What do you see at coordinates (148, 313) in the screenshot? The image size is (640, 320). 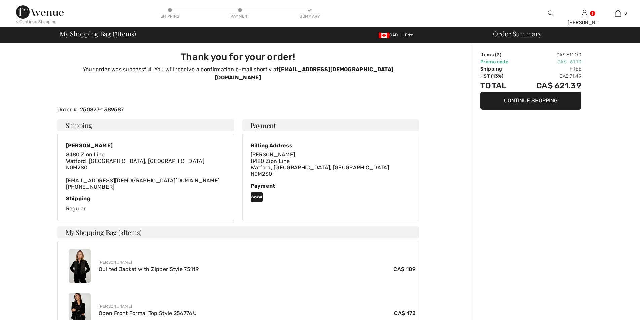 I see `a: Open Front Formal Top Style 256776U` at bounding box center [148, 313].